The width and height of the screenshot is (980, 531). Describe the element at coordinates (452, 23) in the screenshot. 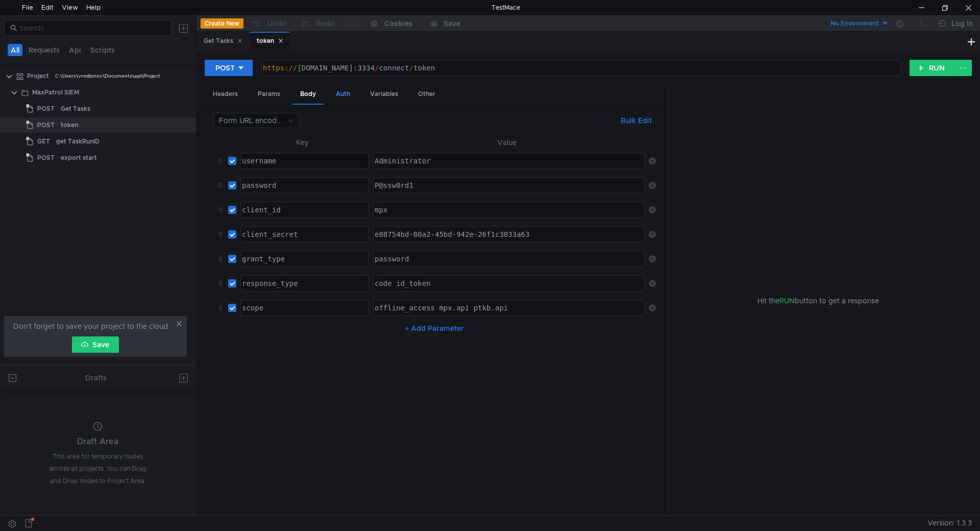

I see `div: Save` at that location.